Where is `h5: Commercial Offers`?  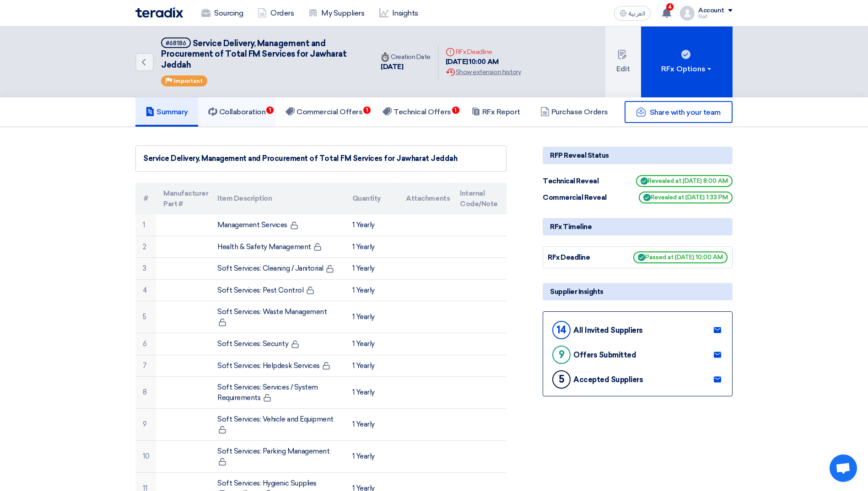
h5: Commercial Offers is located at coordinates (324, 112).